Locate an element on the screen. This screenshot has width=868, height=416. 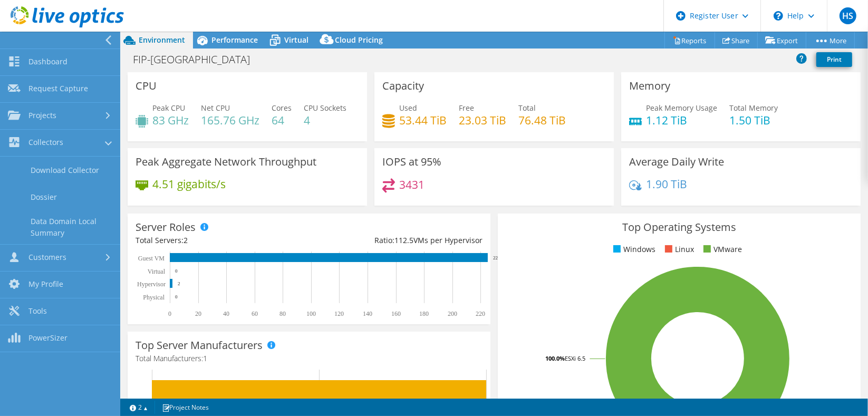
span: Environment is located at coordinates (162, 39).